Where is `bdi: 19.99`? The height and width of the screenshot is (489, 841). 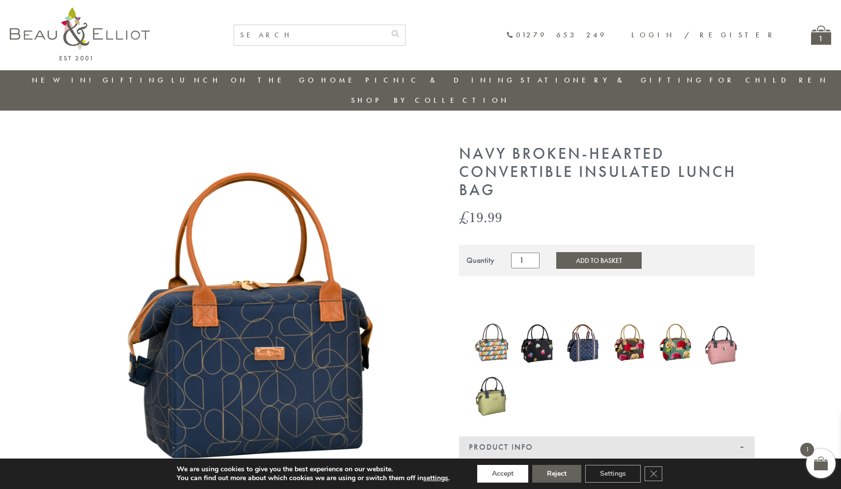 bdi: 19.99 is located at coordinates (481, 217).